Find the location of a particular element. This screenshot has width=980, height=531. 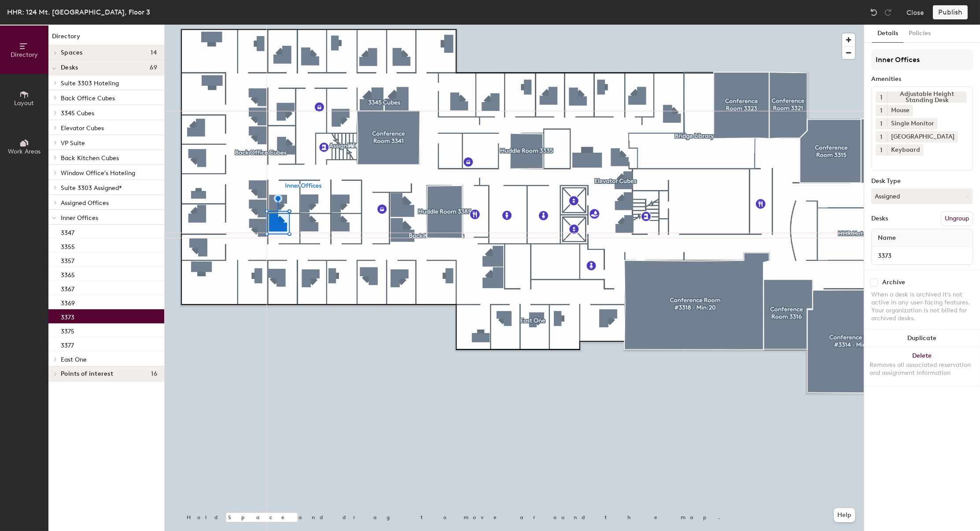

div: Amenities is located at coordinates (922, 79).